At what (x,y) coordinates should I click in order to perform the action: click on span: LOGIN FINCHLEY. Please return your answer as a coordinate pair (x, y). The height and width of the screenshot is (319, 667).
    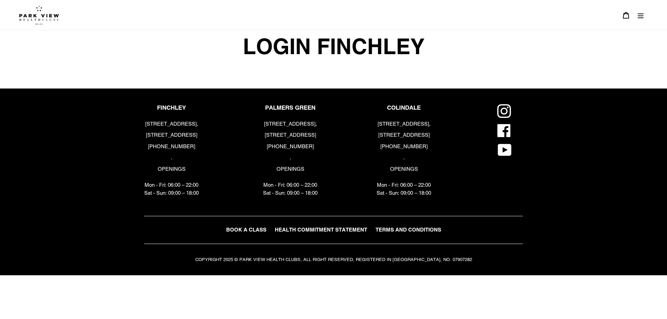
    Looking at the image, I should click on (334, 47).